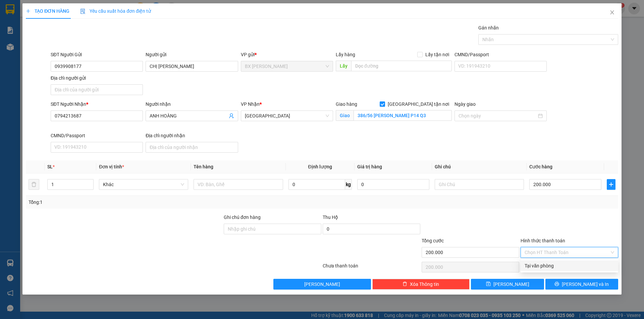  What do you see at coordinates (611, 184) in the screenshot?
I see `button: plus` at bounding box center [611, 184].